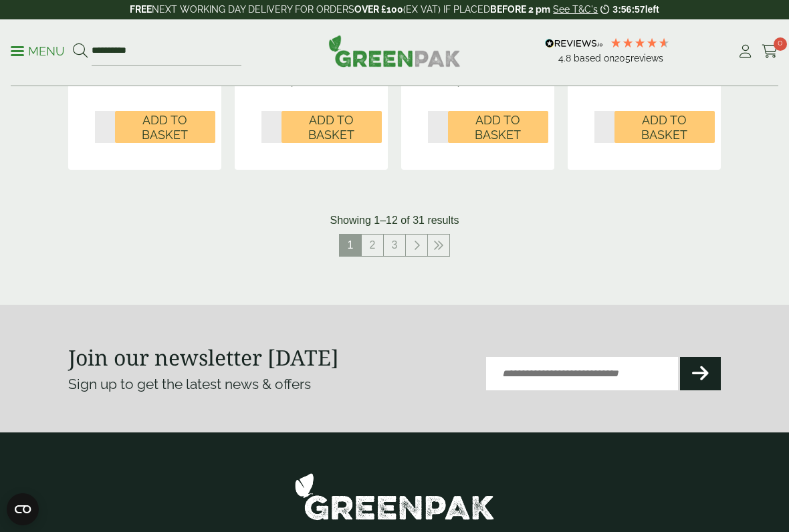 Image resolution: width=789 pixels, height=532 pixels. Describe the element at coordinates (594, 58) in the screenshot. I see `span: Based on` at that location.